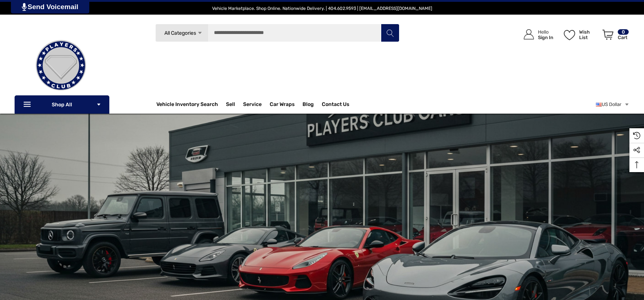  What do you see at coordinates (614, 36) in the screenshot?
I see `a: Cart with 0 items` at bounding box center [614, 36].